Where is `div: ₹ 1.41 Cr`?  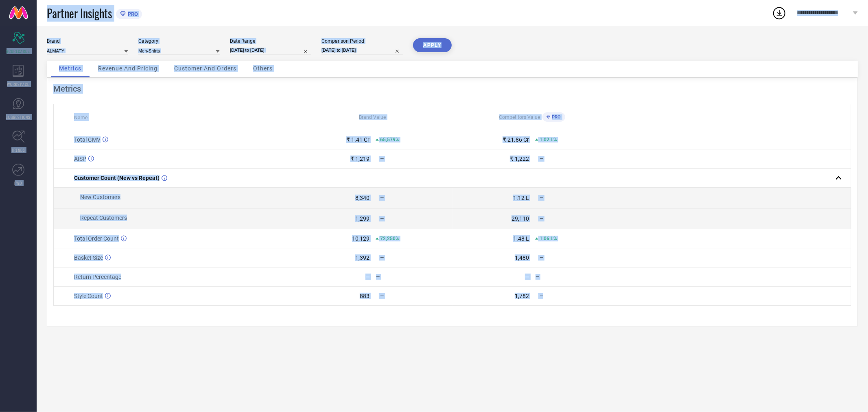 div: ₹ 1.41 Cr is located at coordinates (358, 140).